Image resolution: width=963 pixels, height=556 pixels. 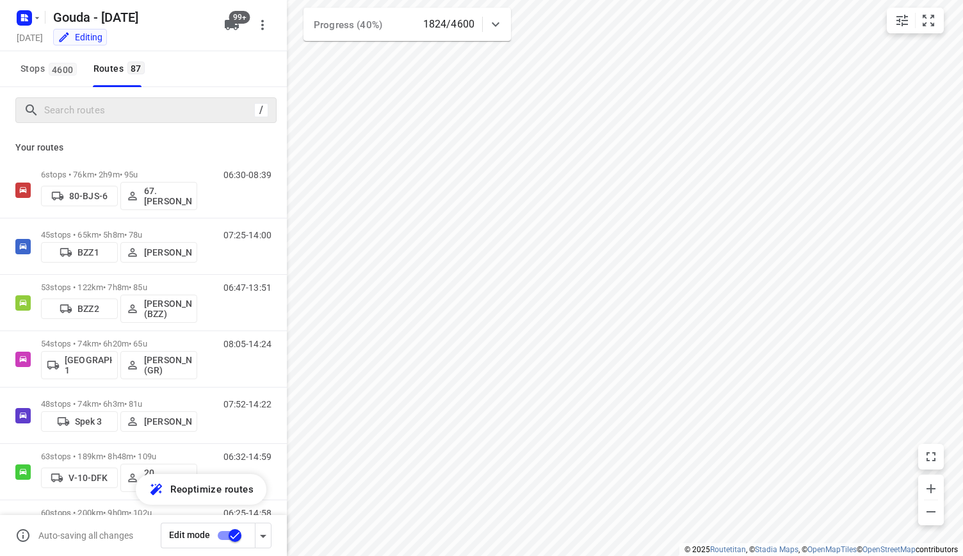 I want to click on h5: Rename, so click(x=131, y=17).